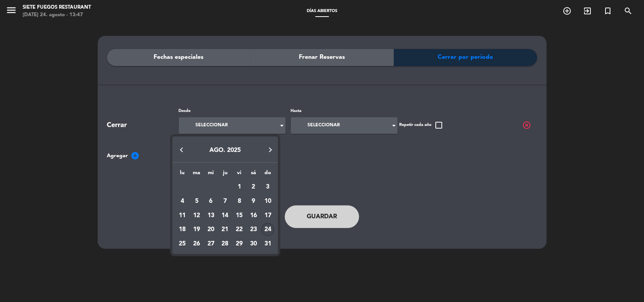 The image size is (644, 302). I want to click on div: 9, so click(253, 201).